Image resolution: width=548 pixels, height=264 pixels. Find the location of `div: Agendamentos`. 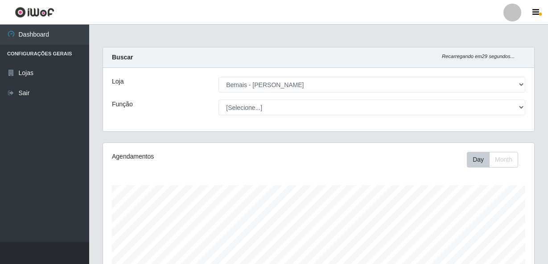

div: Agendamentos is located at coordinates (194, 156).